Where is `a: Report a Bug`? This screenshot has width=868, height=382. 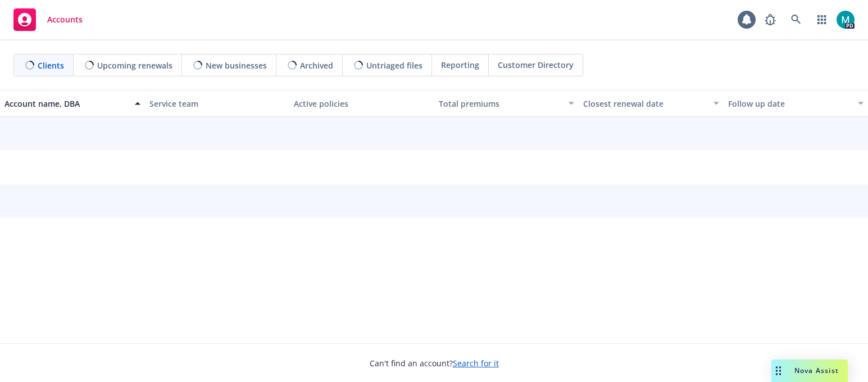 a: Report a Bug is located at coordinates (771, 20).